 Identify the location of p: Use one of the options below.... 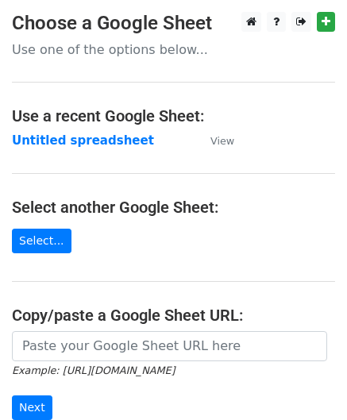
(173, 49).